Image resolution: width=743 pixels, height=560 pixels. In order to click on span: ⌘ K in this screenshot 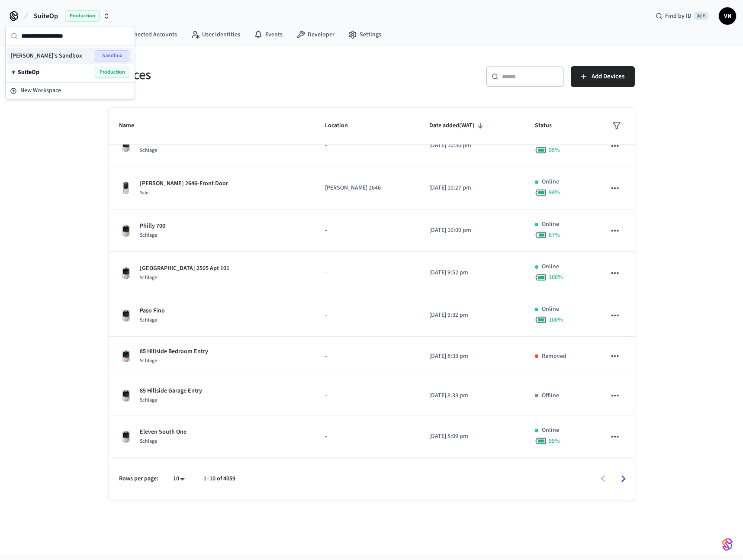, I will do `click(701, 16)`.